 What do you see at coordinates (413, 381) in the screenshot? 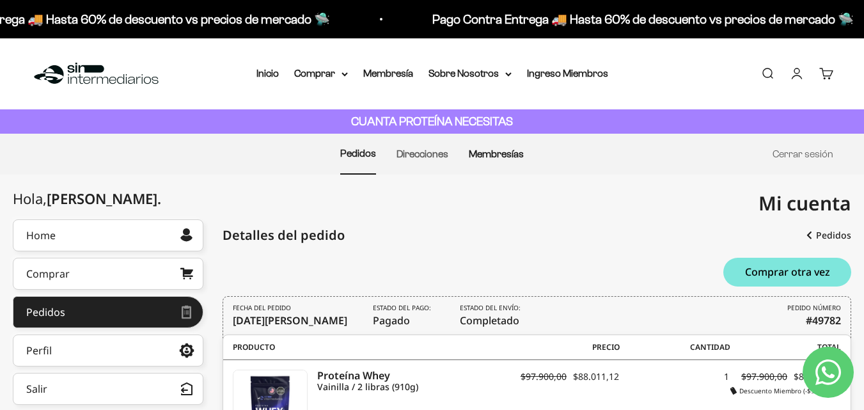
I see `a: Proteína Whey Vainilla / 2 libras (910g)` at bounding box center [413, 381].